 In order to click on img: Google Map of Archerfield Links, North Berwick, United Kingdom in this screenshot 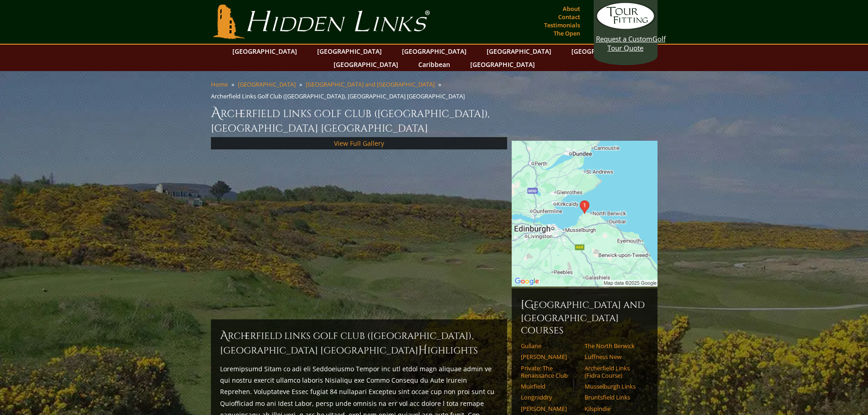, I will do `click(584, 214)`.